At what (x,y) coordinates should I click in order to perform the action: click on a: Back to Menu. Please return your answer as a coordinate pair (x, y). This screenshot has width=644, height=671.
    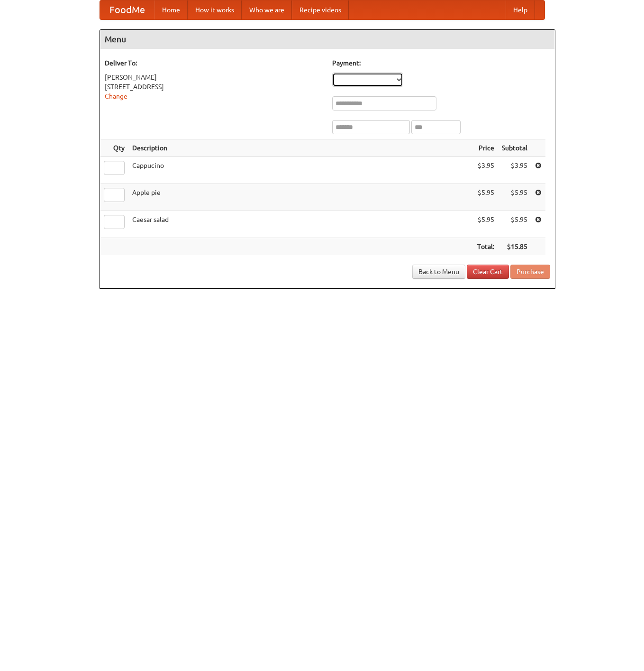
    Looking at the image, I should click on (439, 272).